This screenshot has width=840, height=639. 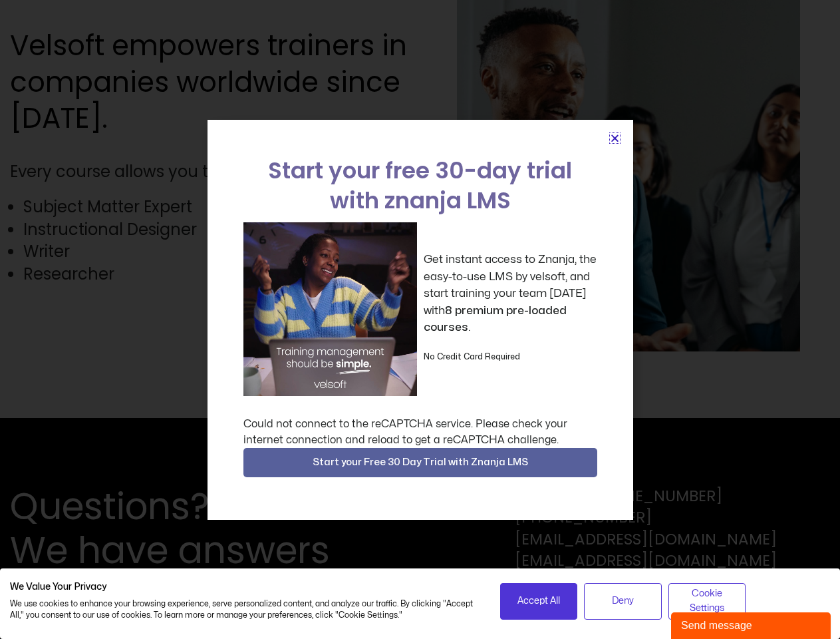 What do you see at coordinates (538, 601) in the screenshot?
I see `span: Accept All` at bounding box center [538, 601].